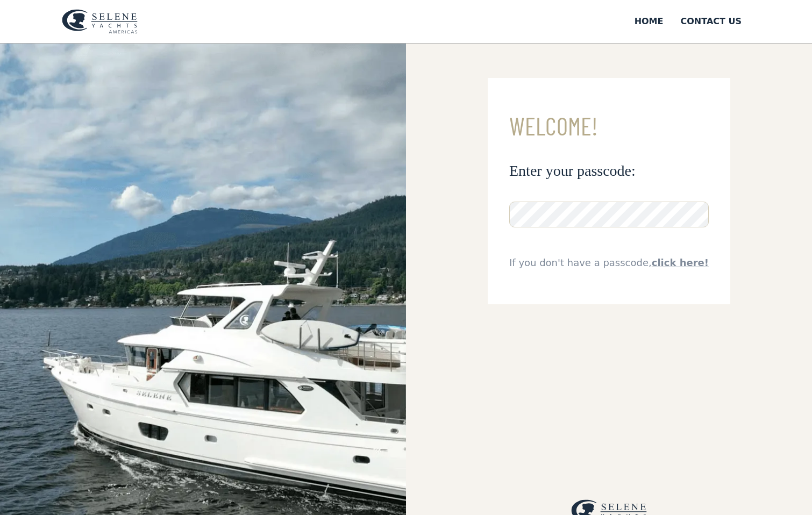  What do you see at coordinates (609, 171) in the screenshot?
I see `h3: Enter your passcode:` at bounding box center [609, 171].